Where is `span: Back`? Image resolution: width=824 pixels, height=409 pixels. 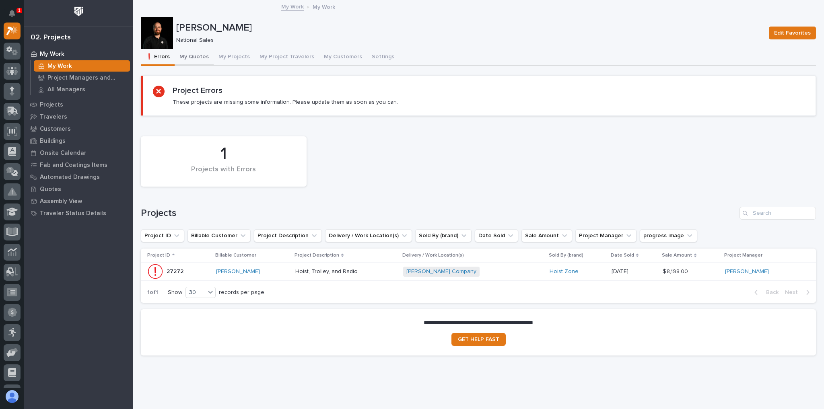 span: Back is located at coordinates (770, 292).